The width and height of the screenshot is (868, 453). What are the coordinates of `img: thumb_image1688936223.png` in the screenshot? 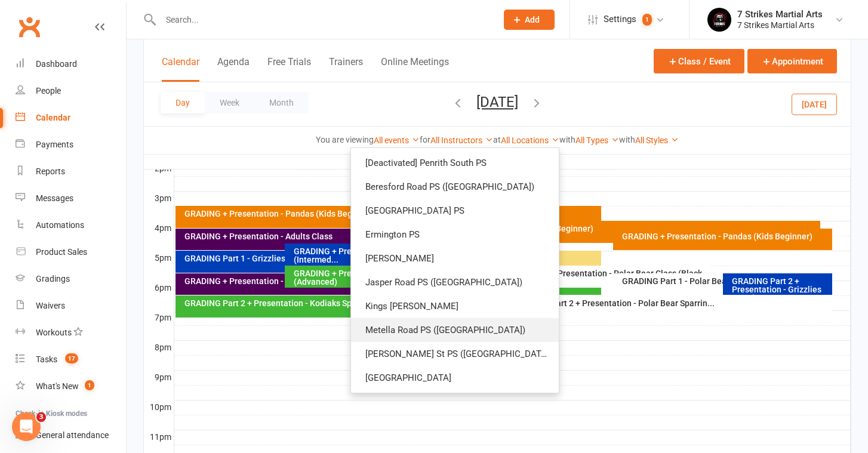 It's located at (720, 20).